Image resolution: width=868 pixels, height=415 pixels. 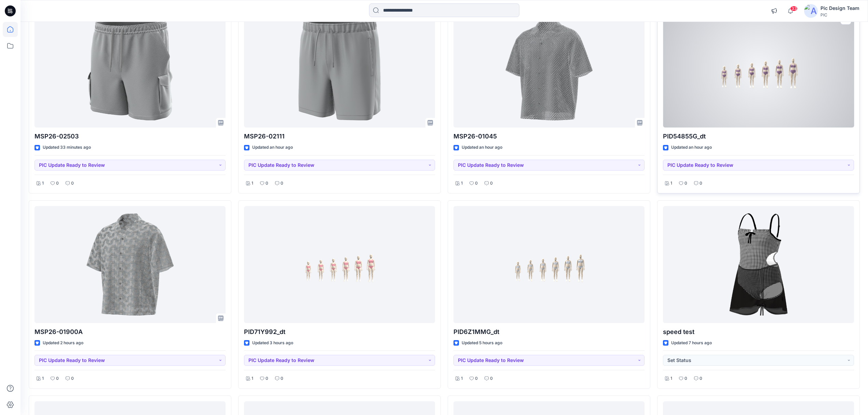 I want to click on p: PID54855G_dt, so click(x=758, y=136).